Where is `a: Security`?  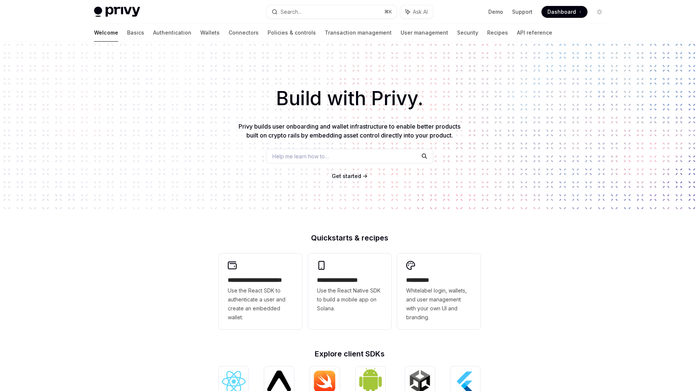
a: Security is located at coordinates (467, 33).